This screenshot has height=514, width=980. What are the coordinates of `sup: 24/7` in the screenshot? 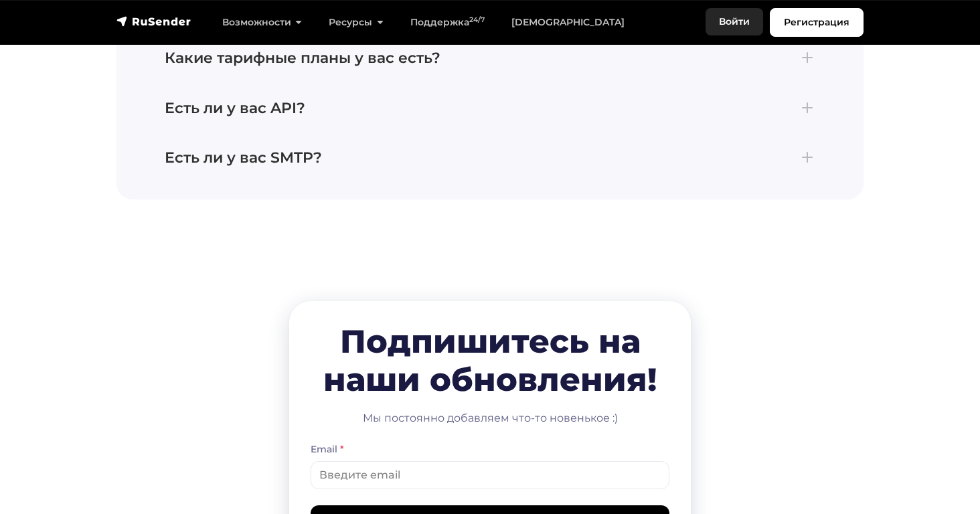 It's located at (477, 19).